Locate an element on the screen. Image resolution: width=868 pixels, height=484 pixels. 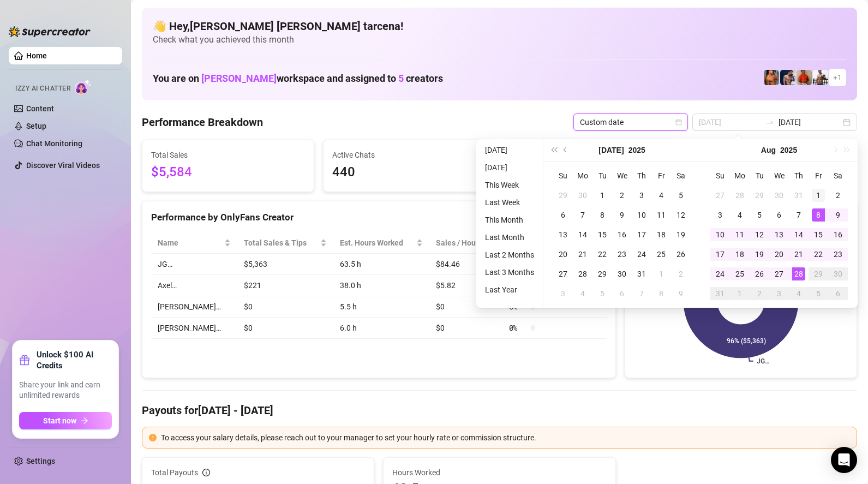
td: 2025-08-02 is located at coordinates (838, 196).